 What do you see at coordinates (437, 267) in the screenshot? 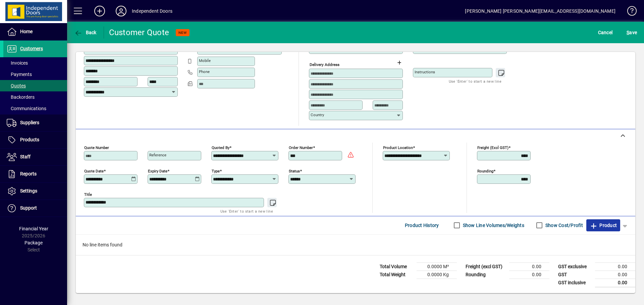
I see `td: 0.0000 M³` at bounding box center [437, 267].